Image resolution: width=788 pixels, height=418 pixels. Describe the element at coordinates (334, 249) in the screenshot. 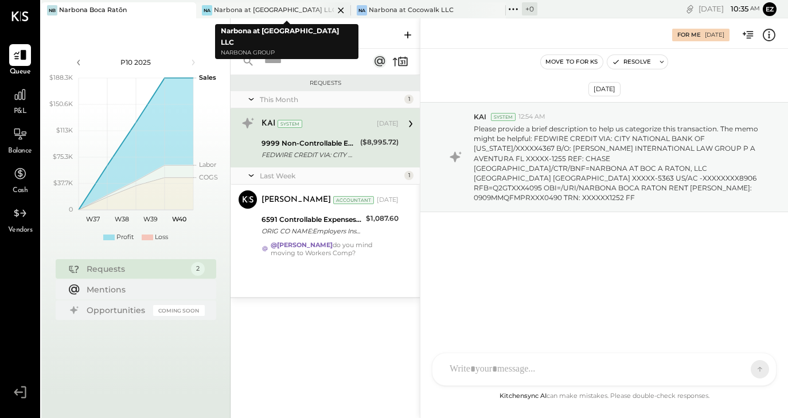

I see `div: do you mind moving to Workers Comp?` at that location.